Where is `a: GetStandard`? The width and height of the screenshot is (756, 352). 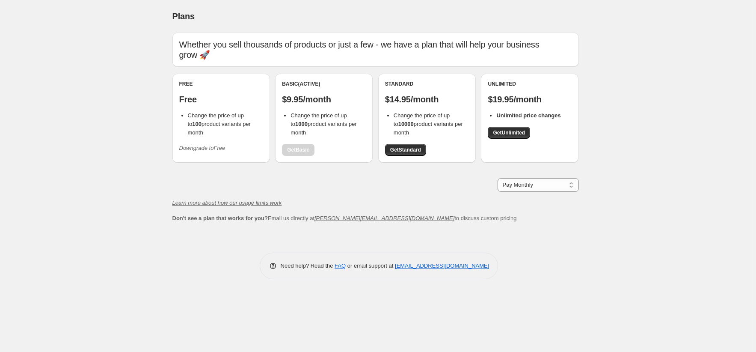 a: GetStandard is located at coordinates (406, 150).